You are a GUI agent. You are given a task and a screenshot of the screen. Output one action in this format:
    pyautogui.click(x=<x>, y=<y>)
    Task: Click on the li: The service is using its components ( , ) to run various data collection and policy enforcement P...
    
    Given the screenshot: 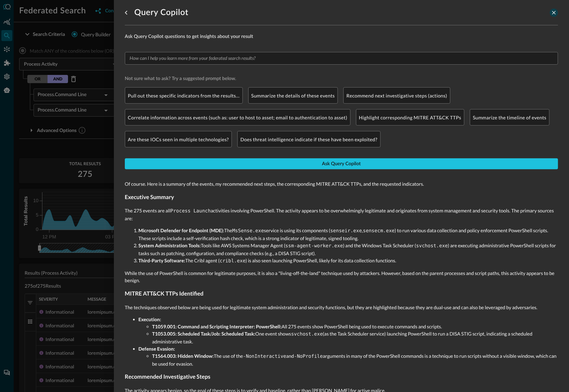 What is the action you would take?
    pyautogui.click(x=348, y=234)
    